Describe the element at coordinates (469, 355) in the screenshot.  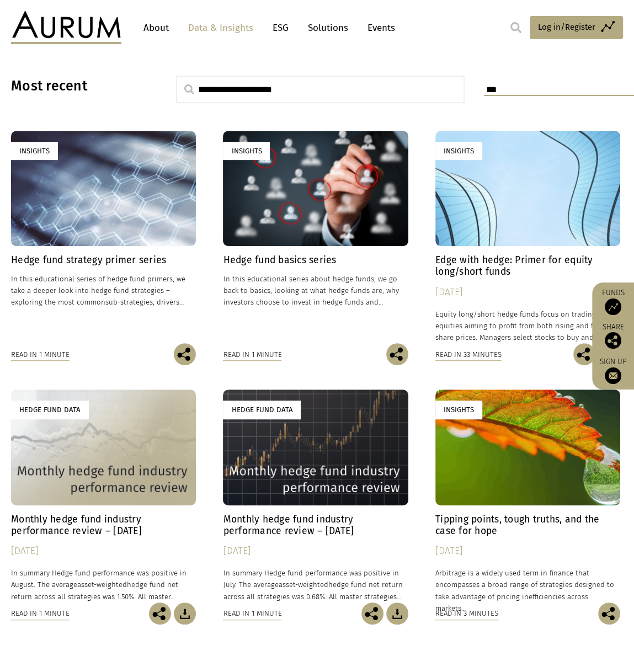
I see `div: Read in 33 minutes` at that location.